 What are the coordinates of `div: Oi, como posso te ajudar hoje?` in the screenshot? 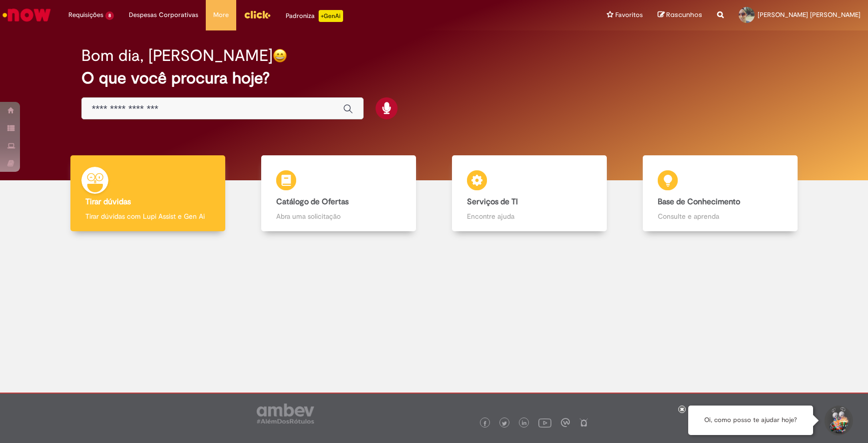 It's located at (751, 420).